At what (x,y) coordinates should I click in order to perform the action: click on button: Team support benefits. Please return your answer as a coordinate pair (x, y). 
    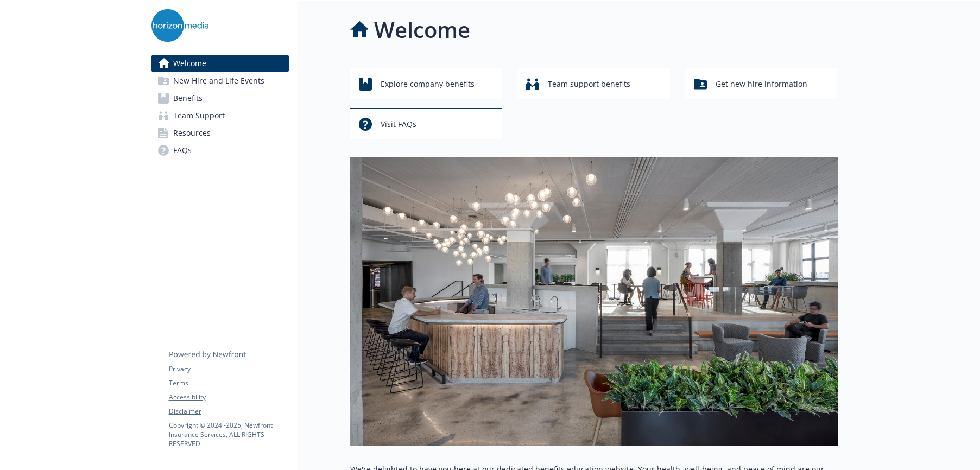
    Looking at the image, I should click on (594, 83).